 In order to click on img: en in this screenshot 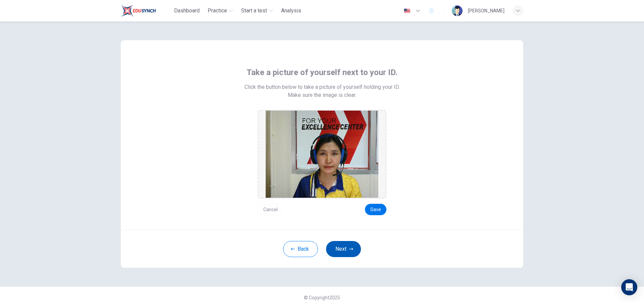, I will do `click(407, 11)`.